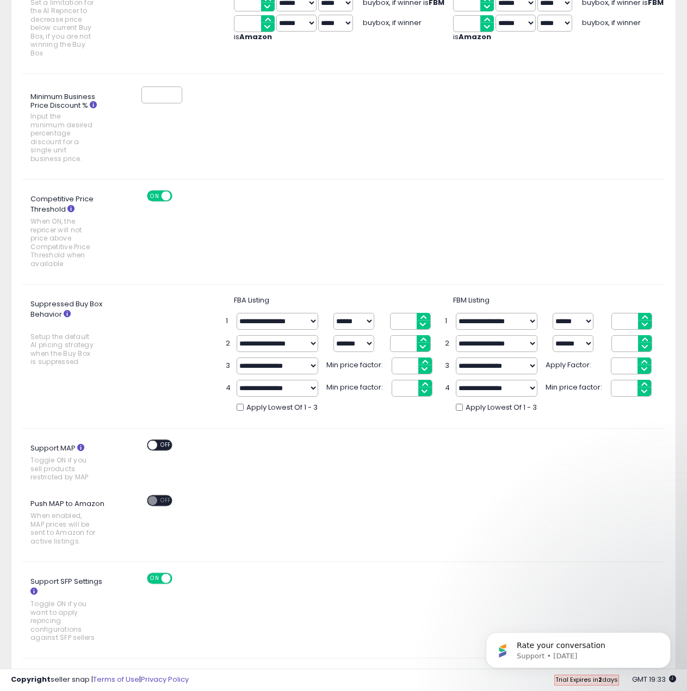  Describe the element at coordinates (69, 610) in the screenshot. I see `label: Support SFP Settings` at that location.